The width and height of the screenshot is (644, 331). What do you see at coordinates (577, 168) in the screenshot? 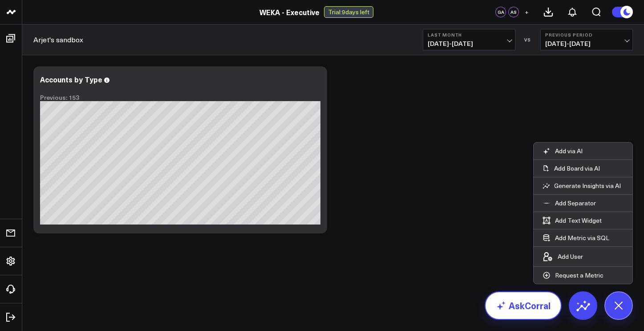
I see `p: Add Board via AI` at bounding box center [577, 168].